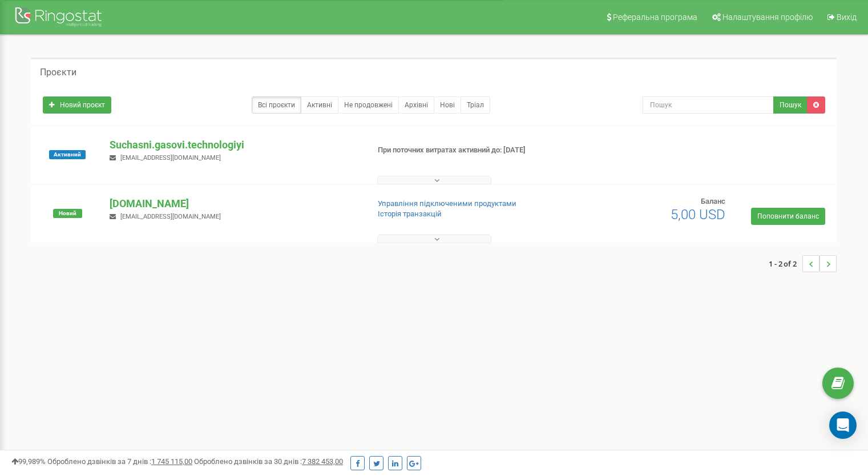 Image resolution: width=868 pixels, height=476 pixels. What do you see at coordinates (368, 105) in the screenshot?
I see `a: Не продовжені` at bounding box center [368, 105].